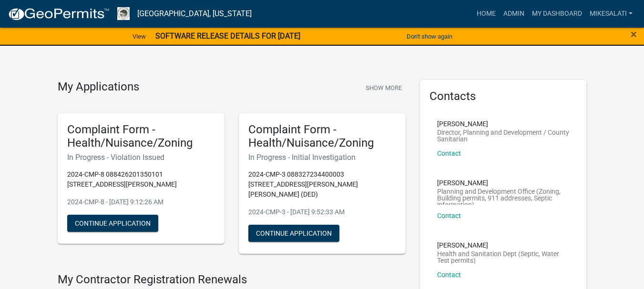 This screenshot has width=644, height=289. Describe the element at coordinates (384, 88) in the screenshot. I see `button: Show More` at that location.